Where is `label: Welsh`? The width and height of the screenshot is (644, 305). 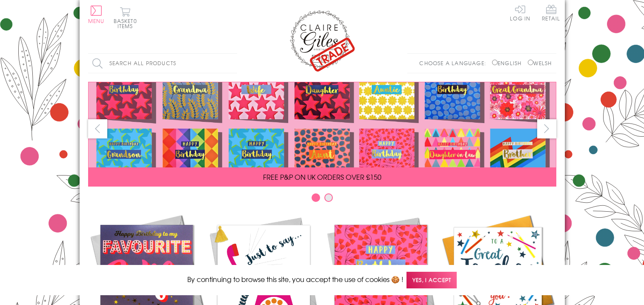
label: Welsh is located at coordinates (540, 63).